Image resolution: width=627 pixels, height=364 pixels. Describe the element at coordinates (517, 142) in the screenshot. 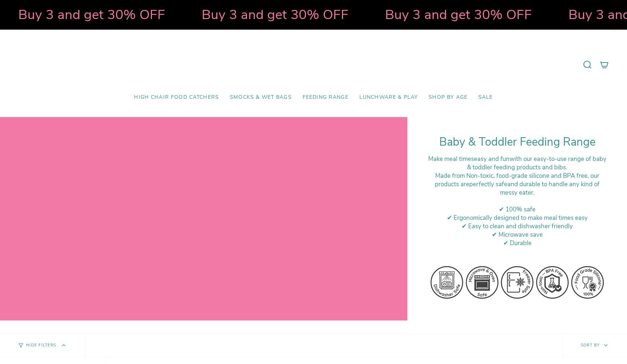

I see `h1: Baby & Toddler Feeding Range` at that location.